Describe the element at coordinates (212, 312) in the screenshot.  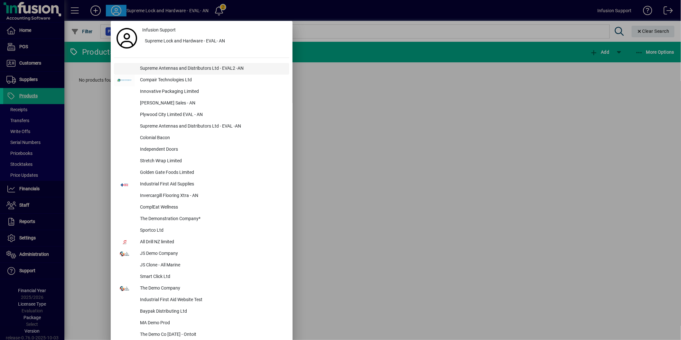
I see `div: Baypak Distributing Ltd` at that location.